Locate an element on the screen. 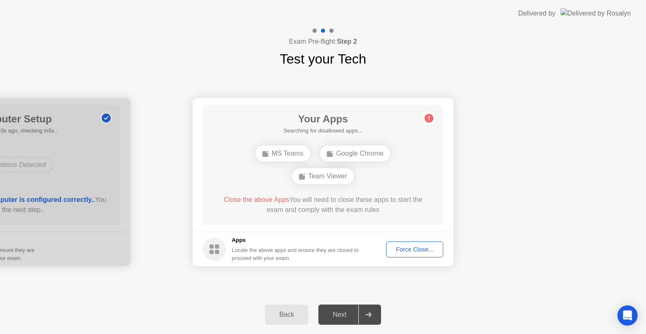 Image resolution: width=646 pixels, height=334 pixels. img: Delivered by Rosalyn is located at coordinates (596, 13).